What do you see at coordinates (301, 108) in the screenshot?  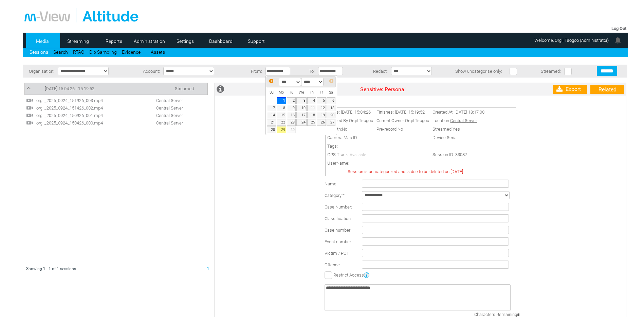 I see `a: 10` at bounding box center [301, 108].